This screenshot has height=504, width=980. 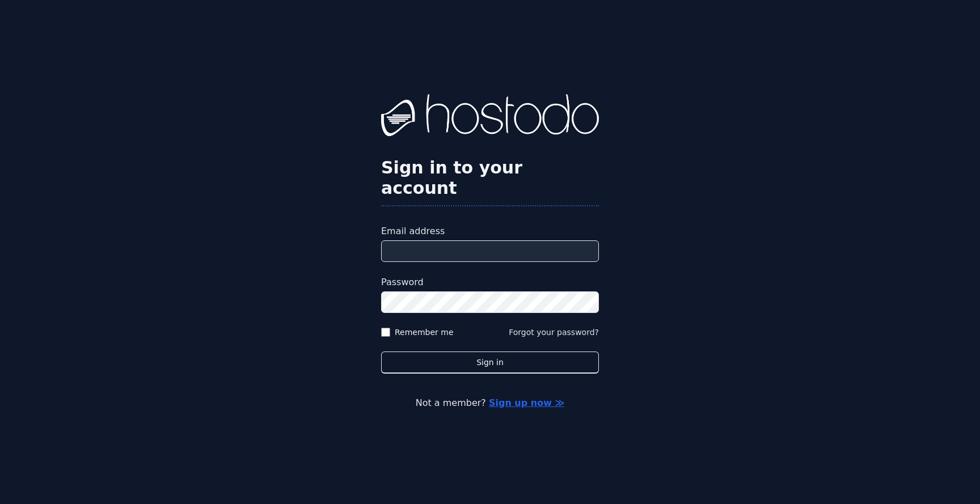 I want to click on img: Hostodo, so click(x=490, y=117).